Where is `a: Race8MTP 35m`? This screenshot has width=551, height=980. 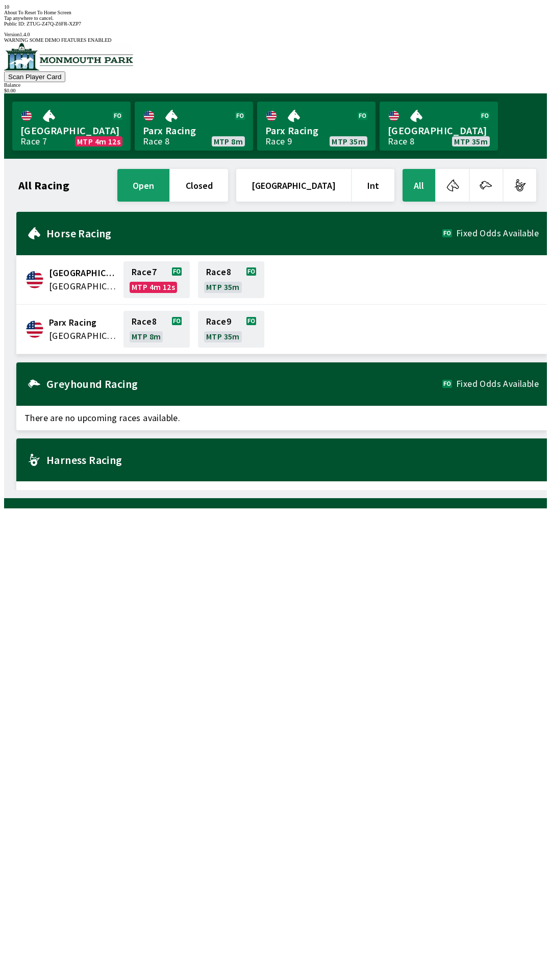 a: Race8MTP 35m is located at coordinates (231, 280).